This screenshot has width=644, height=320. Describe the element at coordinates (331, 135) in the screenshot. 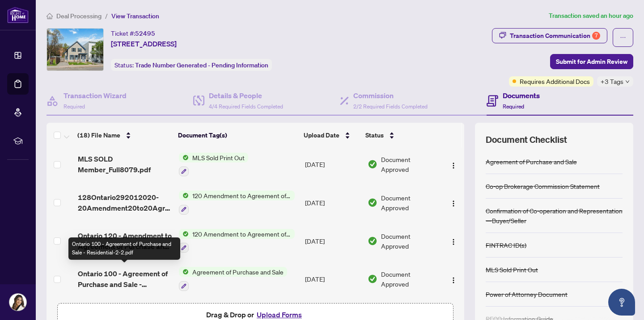

I see `th: Upload Date` at that location.